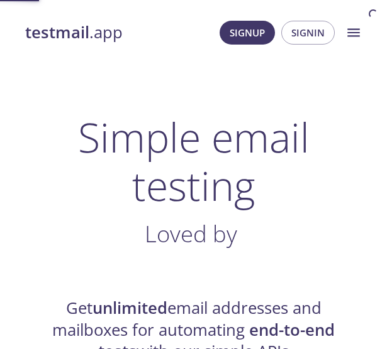 The image size is (387, 349). I want to click on button: menu, so click(353, 33).